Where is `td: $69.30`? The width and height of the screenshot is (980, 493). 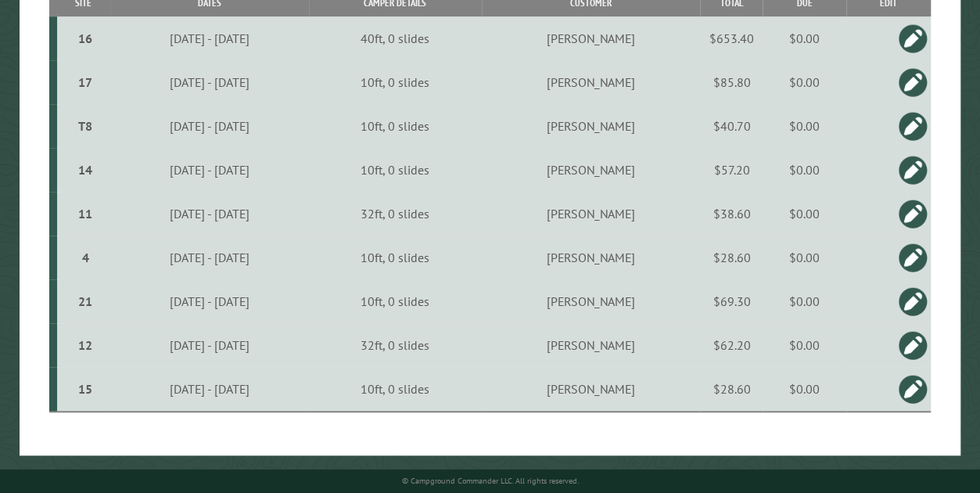
td: $69.30 is located at coordinates (731, 301).